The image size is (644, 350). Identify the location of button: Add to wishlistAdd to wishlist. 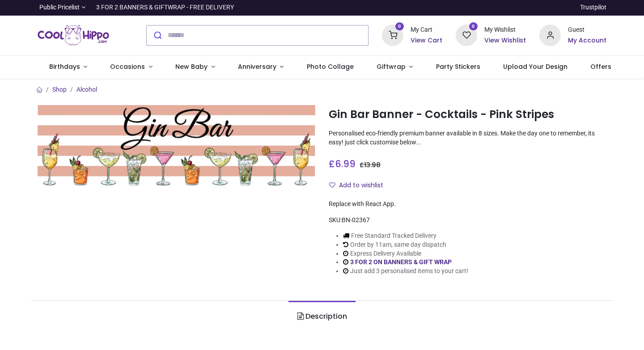
(359, 186).